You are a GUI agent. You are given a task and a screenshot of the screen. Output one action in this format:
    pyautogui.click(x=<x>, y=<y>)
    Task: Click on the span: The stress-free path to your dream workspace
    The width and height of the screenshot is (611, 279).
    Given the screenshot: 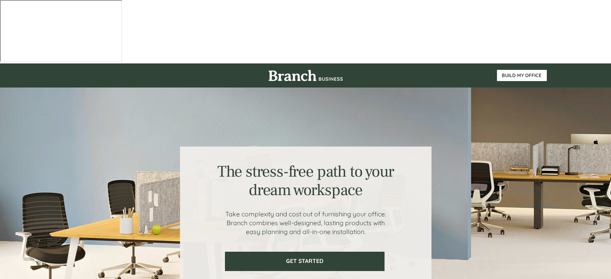 What is the action you would take?
    pyautogui.click(x=305, y=181)
    